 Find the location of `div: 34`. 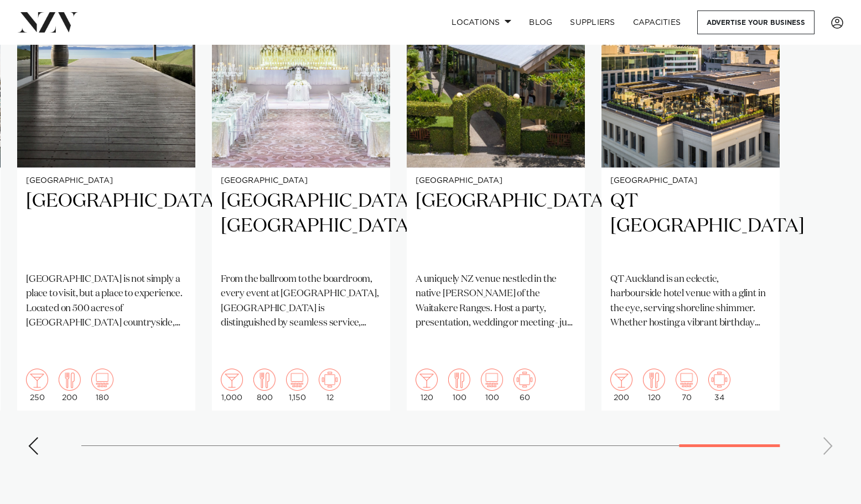

div: 34 is located at coordinates (719, 385).